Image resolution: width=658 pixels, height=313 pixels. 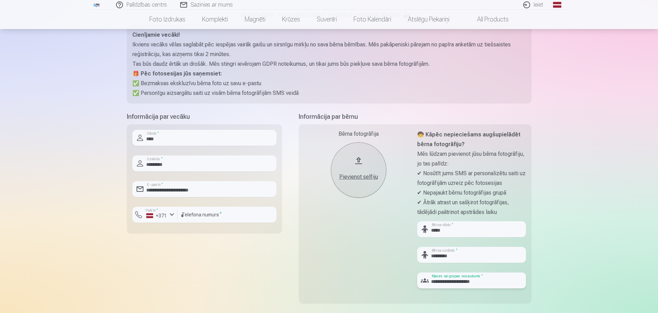 I want to click on a: Foto kalendāri, so click(x=372, y=19).